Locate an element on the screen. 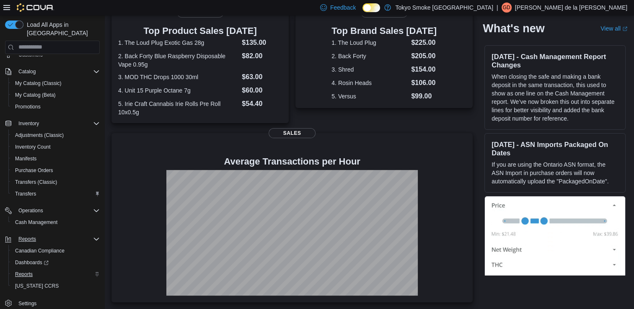 Image resolution: width=634 pixels, height=309 pixels. a: Promotions is located at coordinates (28, 107).